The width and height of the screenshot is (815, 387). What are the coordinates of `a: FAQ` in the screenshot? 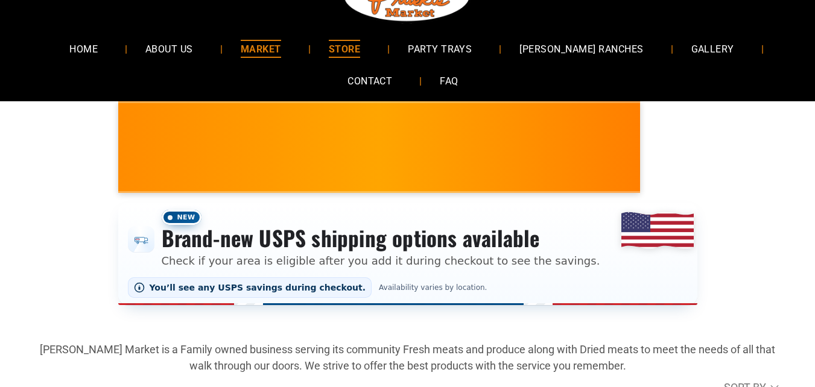 It's located at (449, 81).